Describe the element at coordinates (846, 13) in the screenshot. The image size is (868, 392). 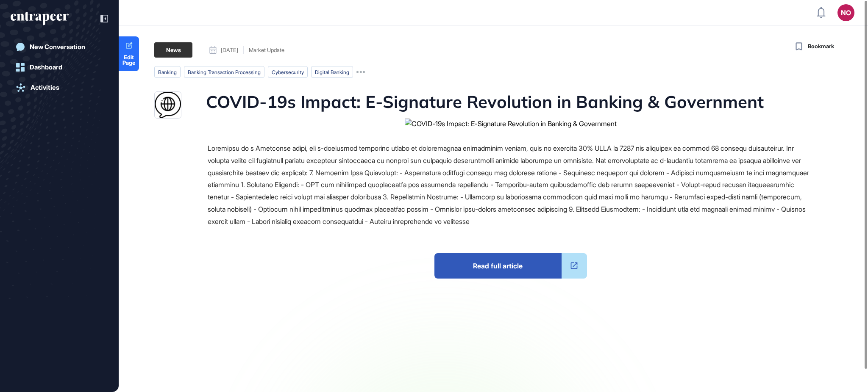
I see `button: NO` at that location.